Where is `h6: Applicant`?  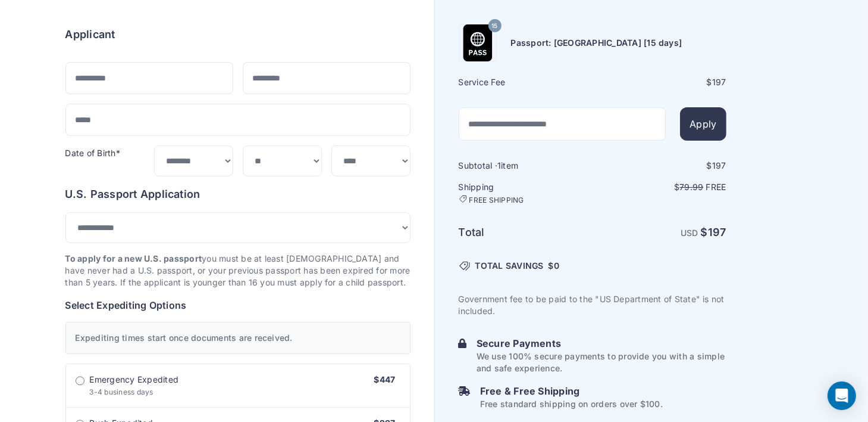 h6: Applicant is located at coordinates (91, 34).